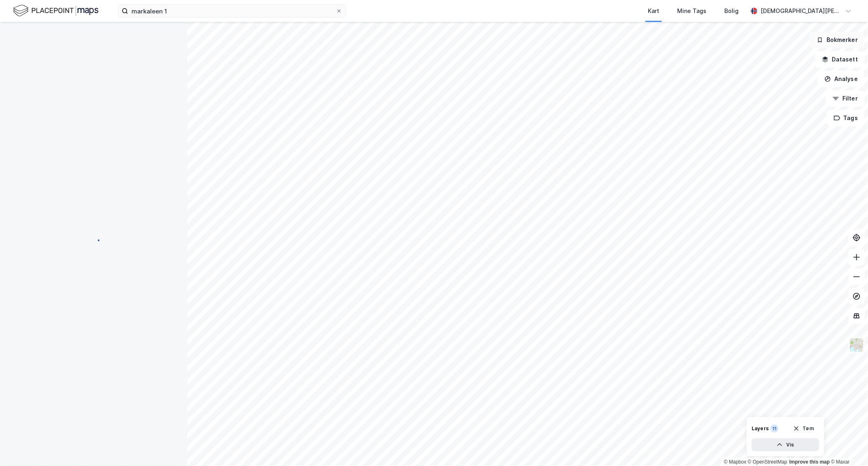  I want to click on a: Improve this map, so click(810, 462).